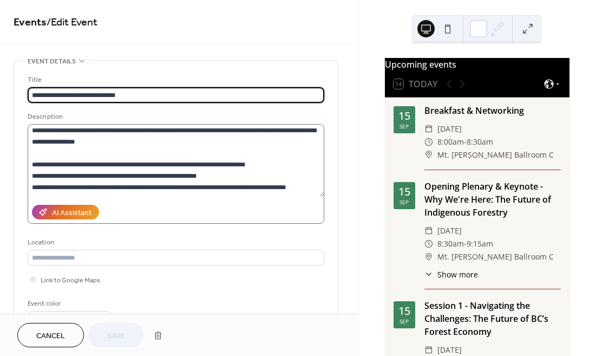  What do you see at coordinates (175, 242) in the screenshot?
I see `div: Location` at bounding box center [175, 242].